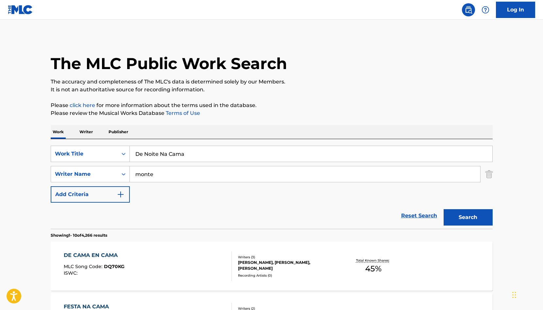 Image resolution: width=543 pixels, height=310 pixels. Describe the element at coordinates (489, 174) in the screenshot. I see `img: Delete Criterion` at that location.